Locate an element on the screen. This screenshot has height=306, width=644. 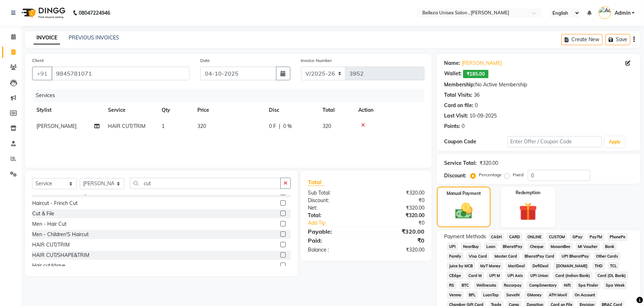
th: Total is located at coordinates (336, 110).